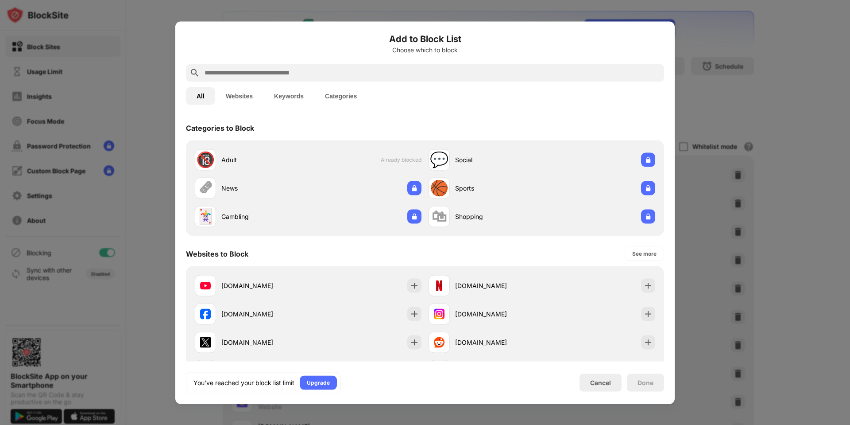  Describe the element at coordinates (220, 128) in the screenshot. I see `div: Categories to Block` at that location.